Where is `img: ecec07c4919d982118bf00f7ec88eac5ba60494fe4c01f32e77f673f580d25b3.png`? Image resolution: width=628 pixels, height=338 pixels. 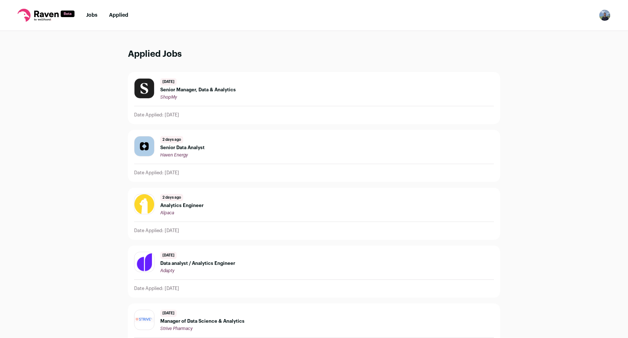
img: ecec07c4919d982118bf00f7ec88eac5ba60494fe4c01f32e77f673f580d25b3.png is located at coordinates (144, 88).